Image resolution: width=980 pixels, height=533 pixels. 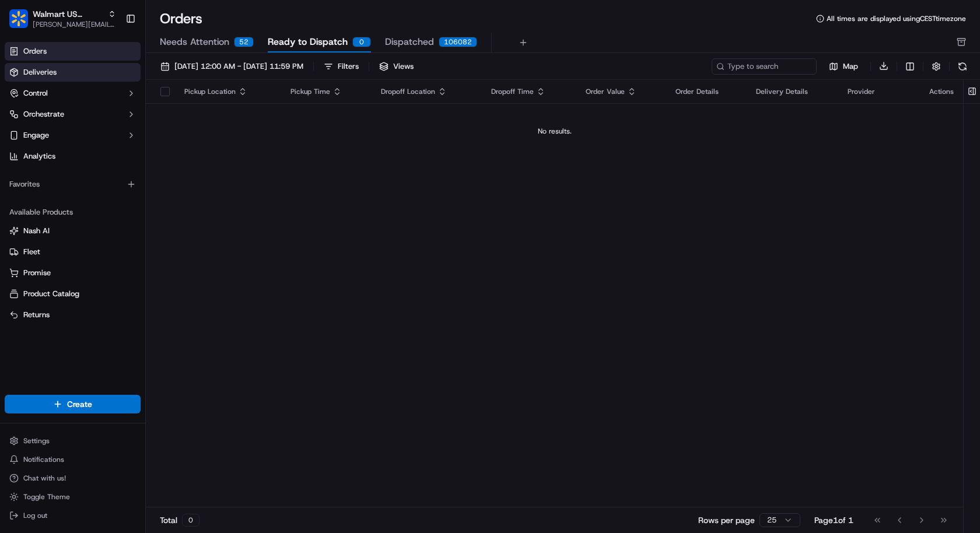 I want to click on span: Analytics, so click(x=39, y=156).